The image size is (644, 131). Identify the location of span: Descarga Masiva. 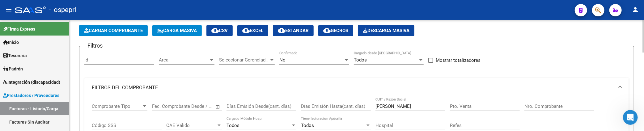
(386, 31).